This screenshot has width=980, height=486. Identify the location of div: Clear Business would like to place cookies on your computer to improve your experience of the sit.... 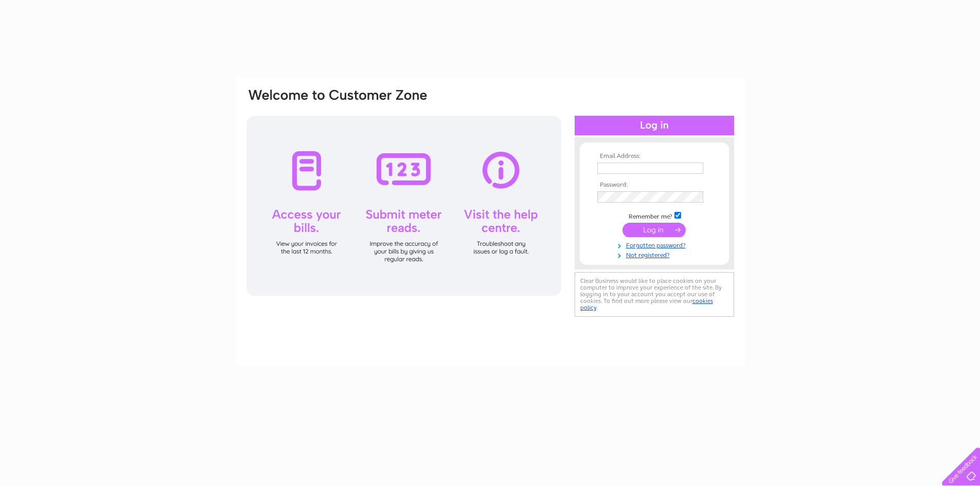
(655, 294).